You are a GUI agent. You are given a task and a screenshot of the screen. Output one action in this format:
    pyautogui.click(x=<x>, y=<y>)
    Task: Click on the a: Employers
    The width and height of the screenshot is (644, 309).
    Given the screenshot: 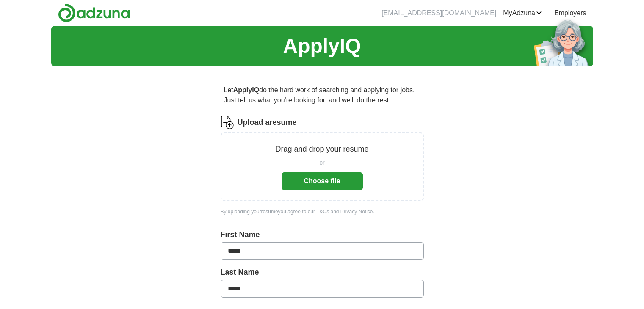 What is the action you would take?
    pyautogui.click(x=570, y=13)
    